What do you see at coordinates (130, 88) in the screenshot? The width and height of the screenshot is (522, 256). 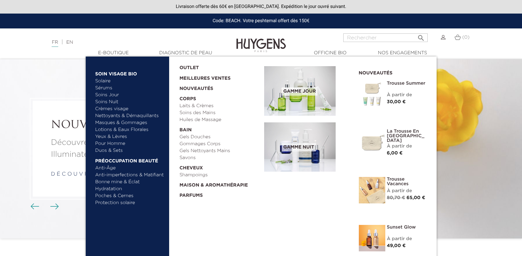 I see `a: Sérums` at bounding box center [130, 88].